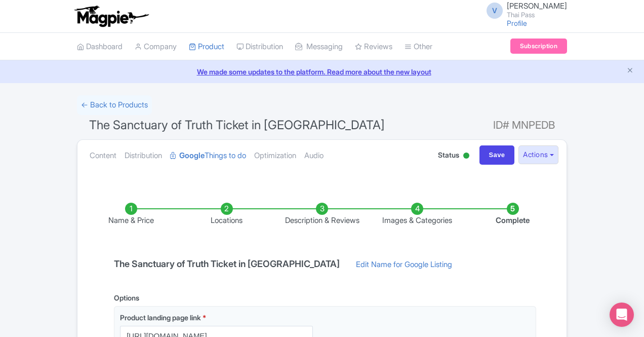 This screenshot has width=644, height=337. What do you see at coordinates (100, 47) in the screenshot?
I see `a: Dashboard` at bounding box center [100, 47].